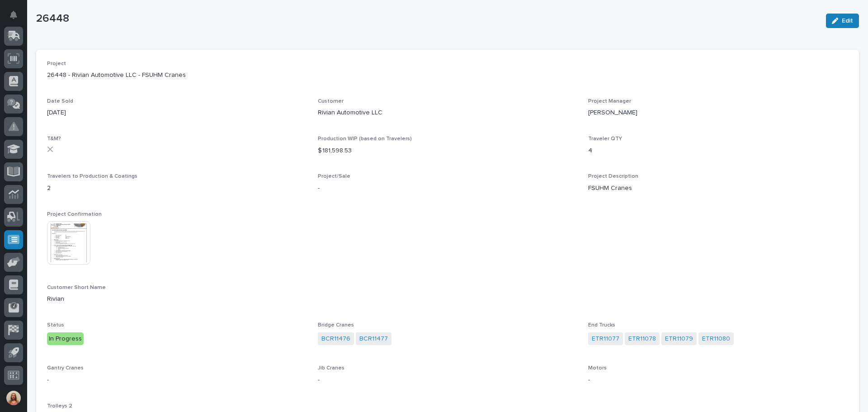  What do you see at coordinates (448, 298) in the screenshot?
I see `p: Rivian` at bounding box center [448, 298].